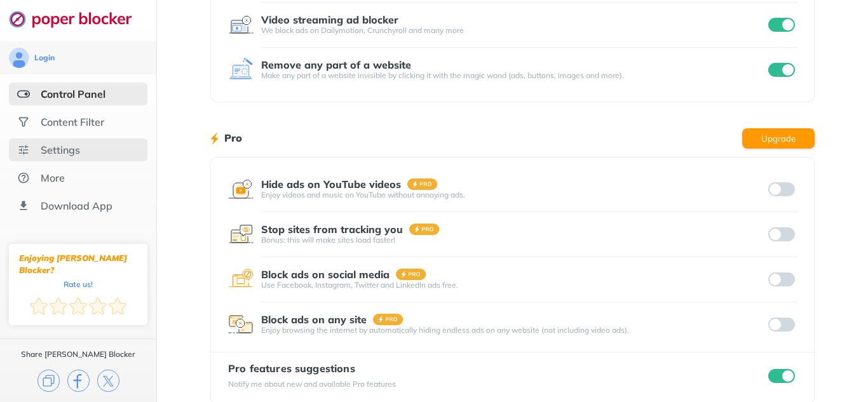 This screenshot has height=402, width=868. What do you see at coordinates (23, 178) in the screenshot?
I see `img: about.svg` at bounding box center [23, 178].